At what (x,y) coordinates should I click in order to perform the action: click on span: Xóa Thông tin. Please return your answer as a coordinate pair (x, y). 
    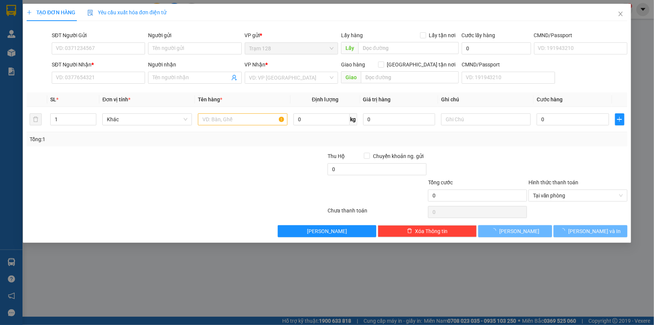
    Looking at the image, I should click on (431, 231).